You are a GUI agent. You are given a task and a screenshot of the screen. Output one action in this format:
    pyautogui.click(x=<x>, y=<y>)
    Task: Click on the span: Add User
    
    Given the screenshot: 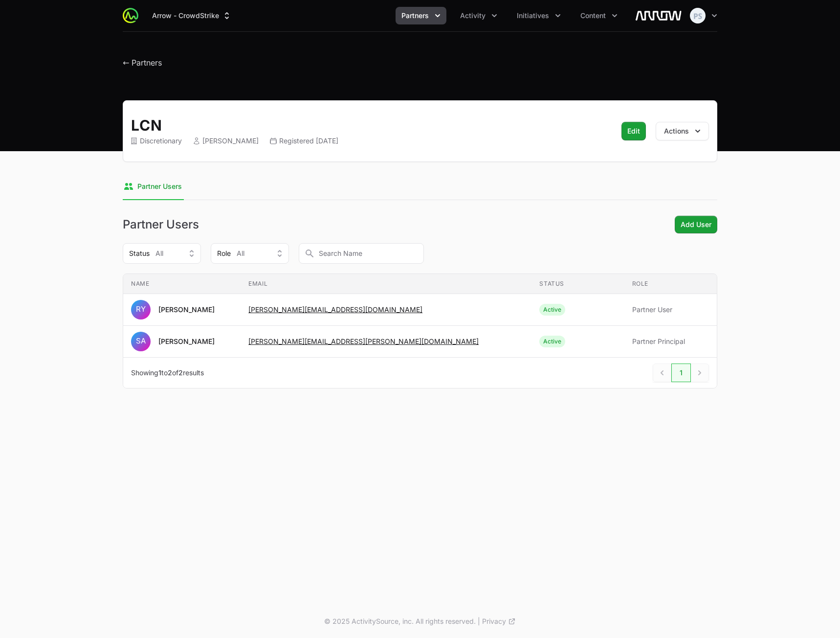 What is the action you would take?
    pyautogui.click(x=695, y=225)
    